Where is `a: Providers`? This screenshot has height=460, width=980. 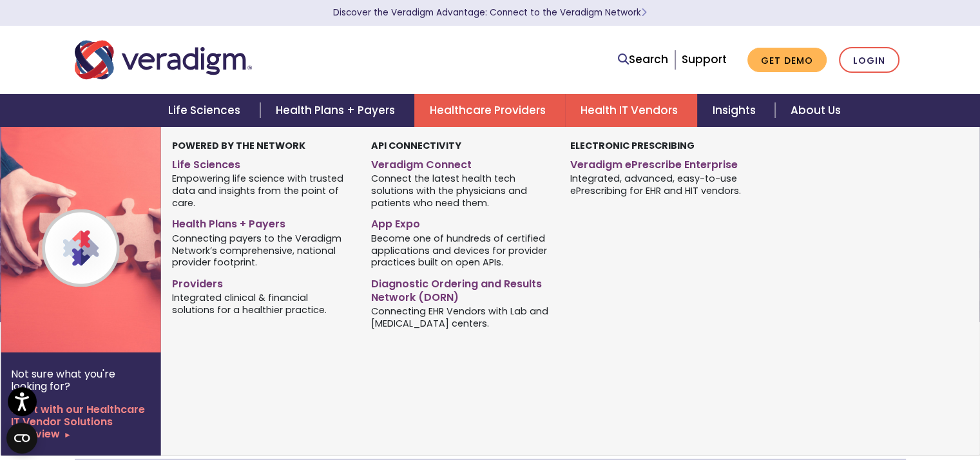
a: Providers is located at coordinates (262, 282).